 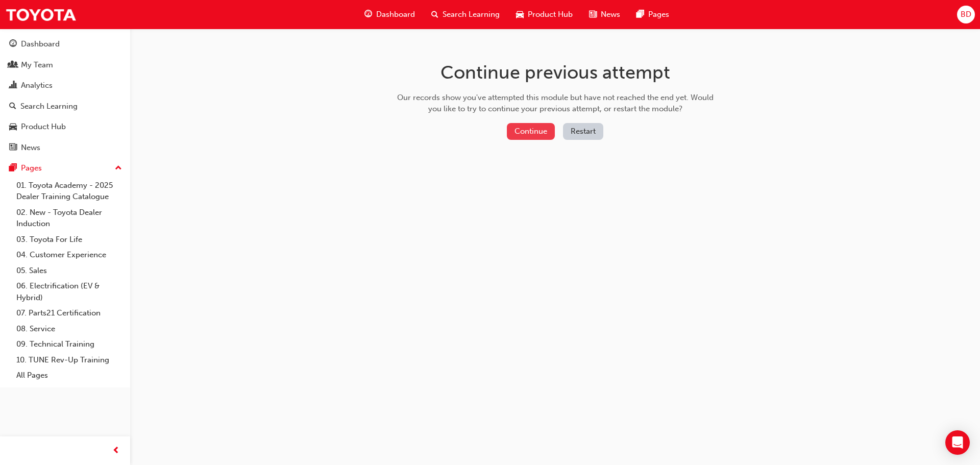 I want to click on span: BD, so click(x=965, y=14).